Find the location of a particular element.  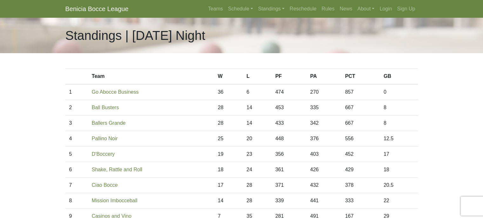

td: 333 is located at coordinates (360, 201).